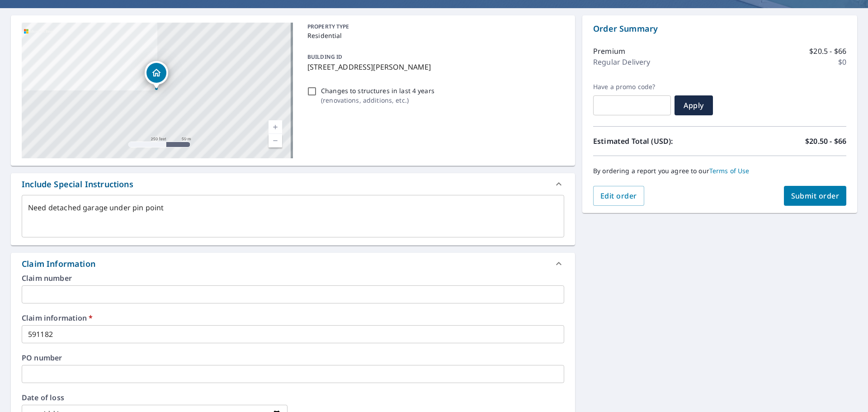 The height and width of the screenshot is (412, 868). I want to click on p: ( renovations, additions, etc. ), so click(377, 100).